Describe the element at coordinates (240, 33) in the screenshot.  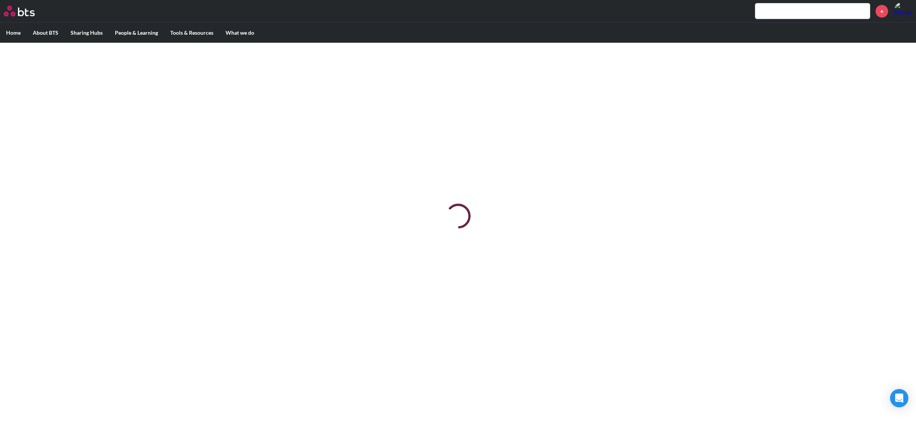
I see `label: What we do` at that location.